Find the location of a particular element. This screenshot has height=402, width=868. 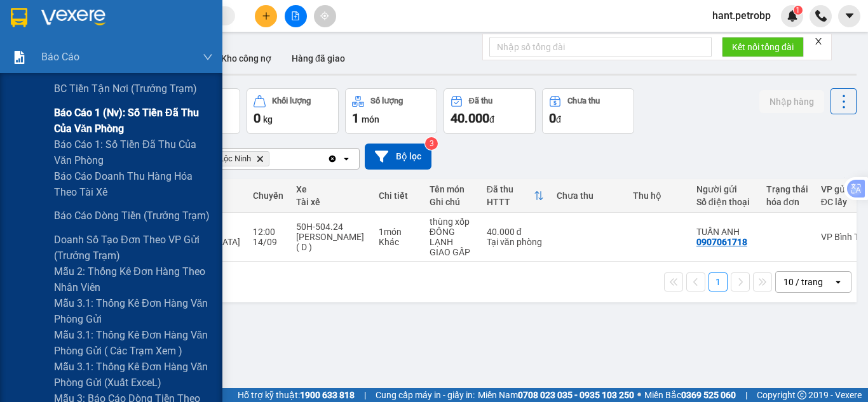

span: Báo cáo 1 (nv): Số tiền đã thu của văn phòng is located at coordinates (133, 121).